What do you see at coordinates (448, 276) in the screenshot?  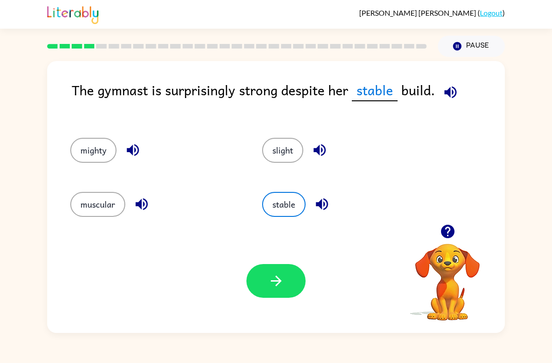 I see `video: Your browser must support playing .mp4 files to use Literably. Please try using another browser.` at bounding box center [448, 276].